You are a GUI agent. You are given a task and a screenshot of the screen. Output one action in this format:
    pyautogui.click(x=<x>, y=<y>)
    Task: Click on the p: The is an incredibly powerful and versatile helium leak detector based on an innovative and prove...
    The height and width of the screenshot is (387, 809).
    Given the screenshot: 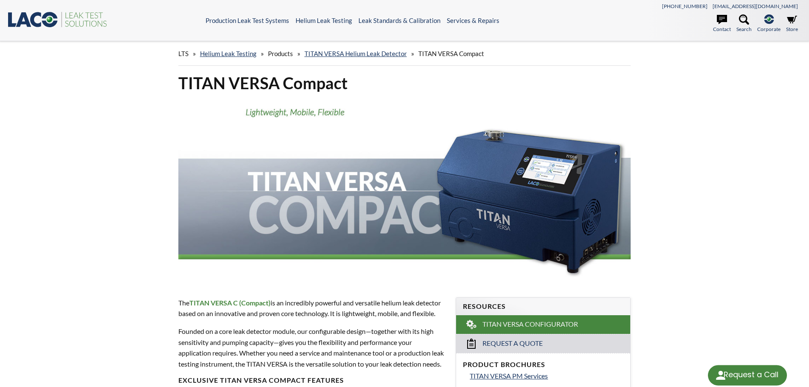 What is the action you would take?
    pyautogui.click(x=312, y=308)
    